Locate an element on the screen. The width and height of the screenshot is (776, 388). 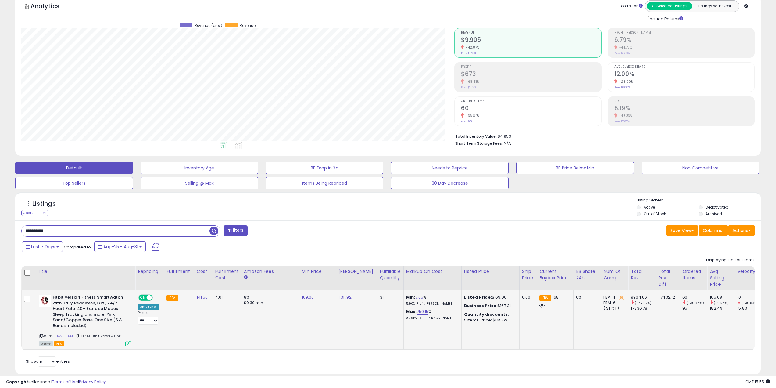
small: -68.43% is located at coordinates (472, 81).